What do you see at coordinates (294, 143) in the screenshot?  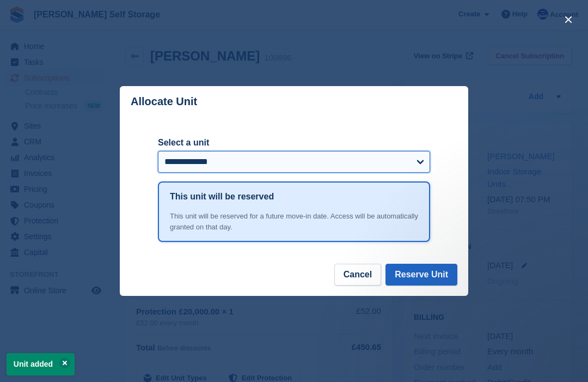 I see `label: Select a unit` at bounding box center [294, 143].